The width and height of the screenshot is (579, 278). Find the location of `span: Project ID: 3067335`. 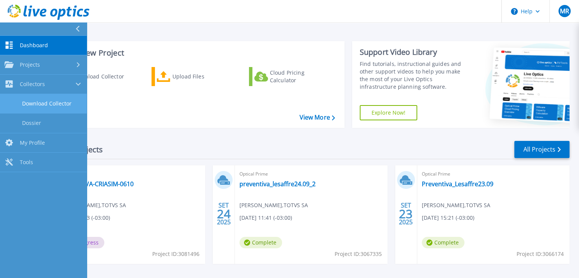

span: Project ID: 3067335 is located at coordinates (358, 254).